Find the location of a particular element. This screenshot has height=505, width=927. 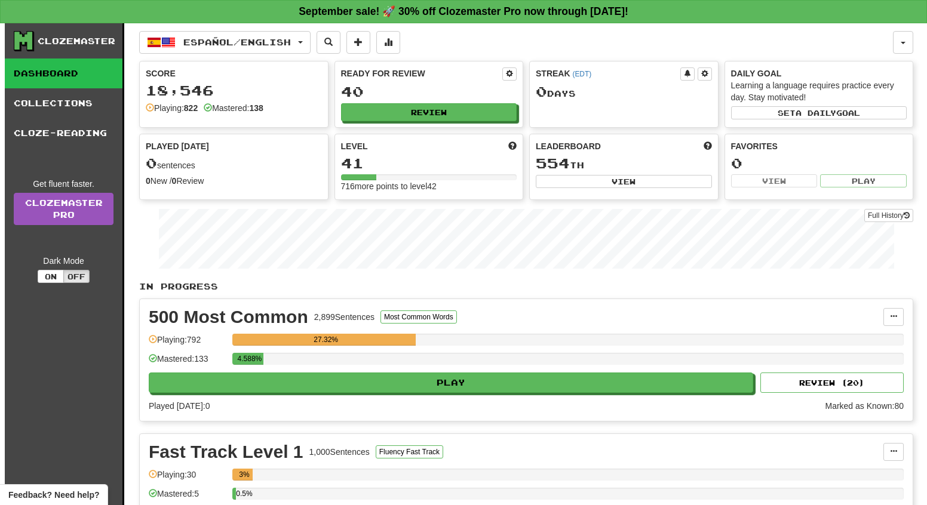

a: ClozemasterPro is located at coordinates (63, 209).